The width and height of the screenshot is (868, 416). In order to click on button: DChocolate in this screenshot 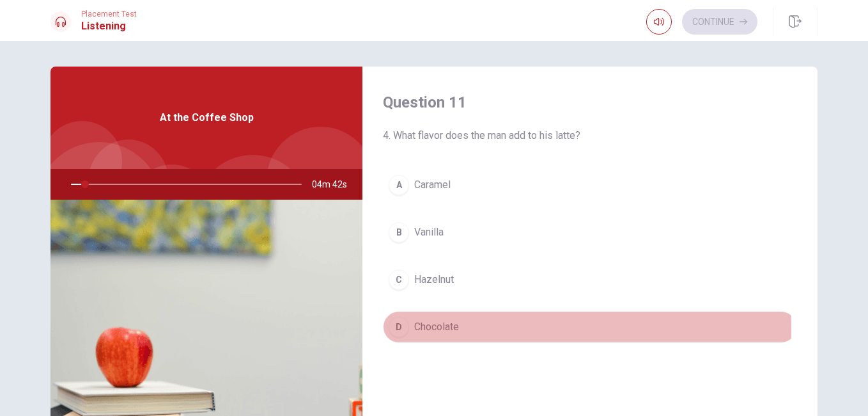, I will do `click(590, 327)`.